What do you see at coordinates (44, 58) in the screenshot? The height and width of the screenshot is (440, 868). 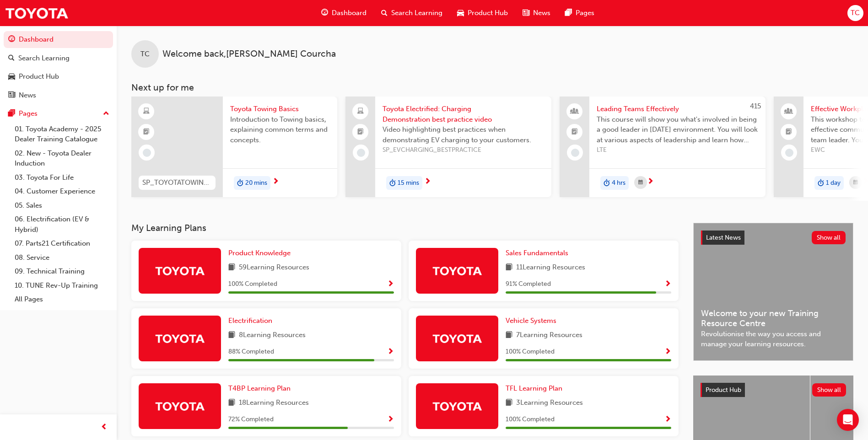 I see `div: Search Learning` at bounding box center [44, 58].